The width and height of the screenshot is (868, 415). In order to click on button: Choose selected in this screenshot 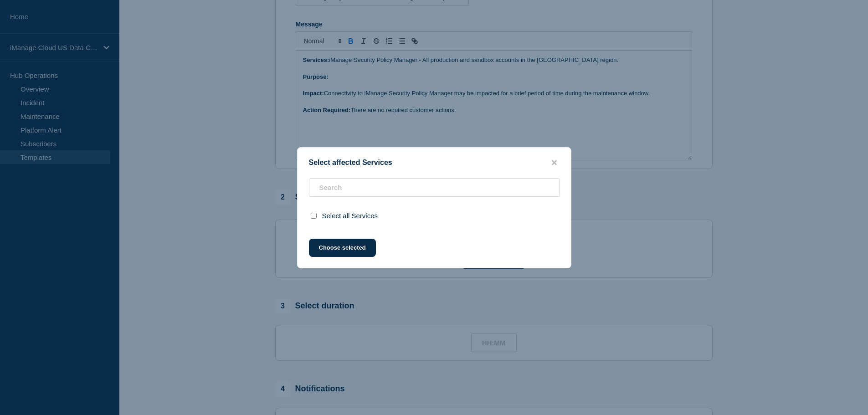, I will do `click(342, 248)`.